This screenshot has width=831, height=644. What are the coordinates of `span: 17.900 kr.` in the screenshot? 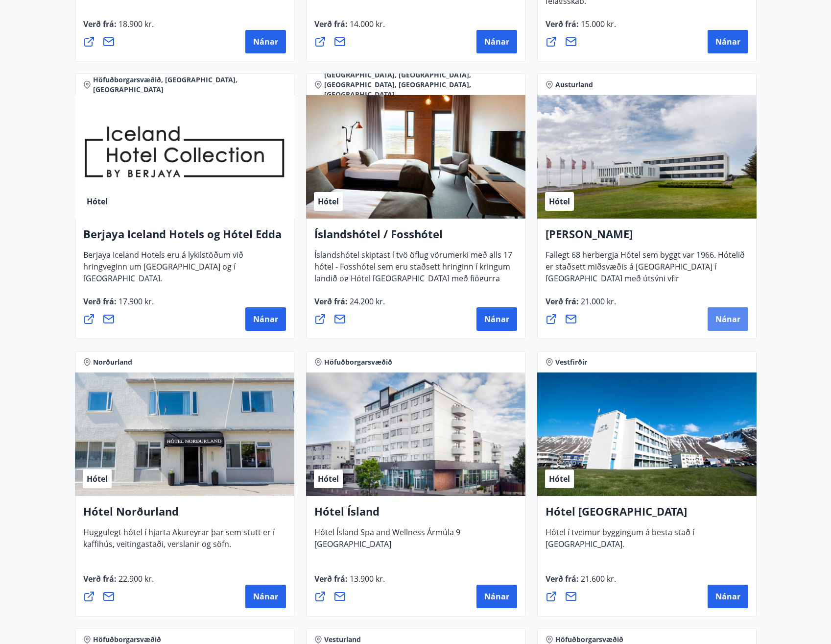 It's located at (135, 301).